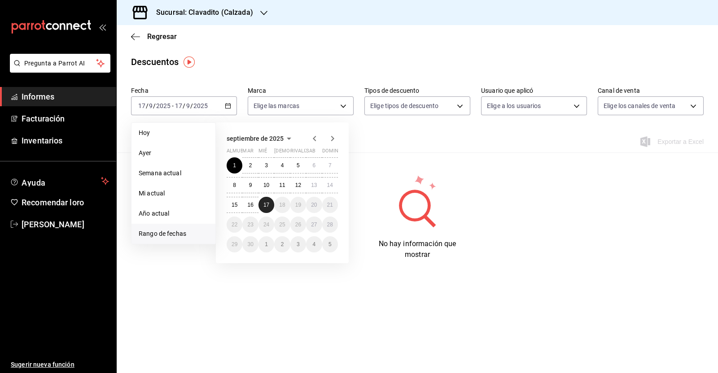 The width and height of the screenshot is (718, 373). Describe the element at coordinates (250, 245) in the screenshot. I see `abbr: 30 de septiembre de 2025` at that location.